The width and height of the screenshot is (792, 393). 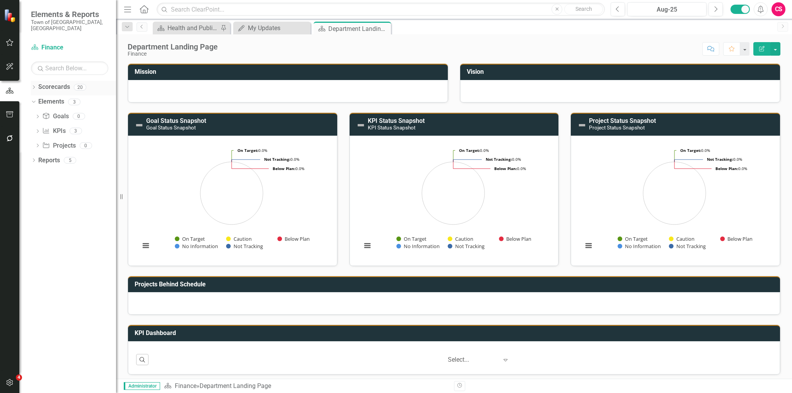 I want to click on span: Elements & Reports, so click(x=70, y=14).